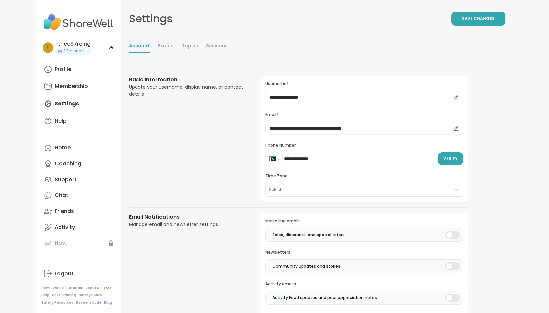 The height and width of the screenshot is (313, 549). Describe the element at coordinates (66, 179) in the screenshot. I see `div: Support` at that location.